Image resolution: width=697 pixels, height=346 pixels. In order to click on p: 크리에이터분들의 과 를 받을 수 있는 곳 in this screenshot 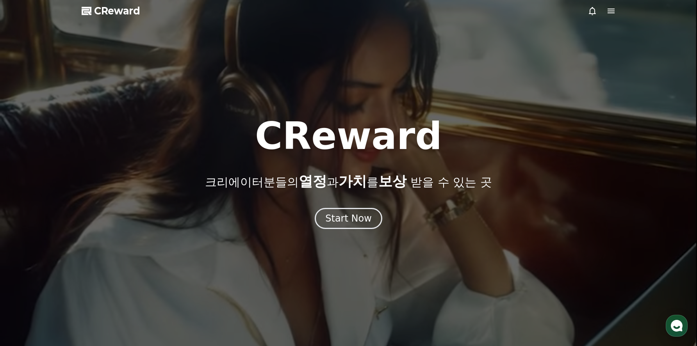, I will do `click(348, 182)`.